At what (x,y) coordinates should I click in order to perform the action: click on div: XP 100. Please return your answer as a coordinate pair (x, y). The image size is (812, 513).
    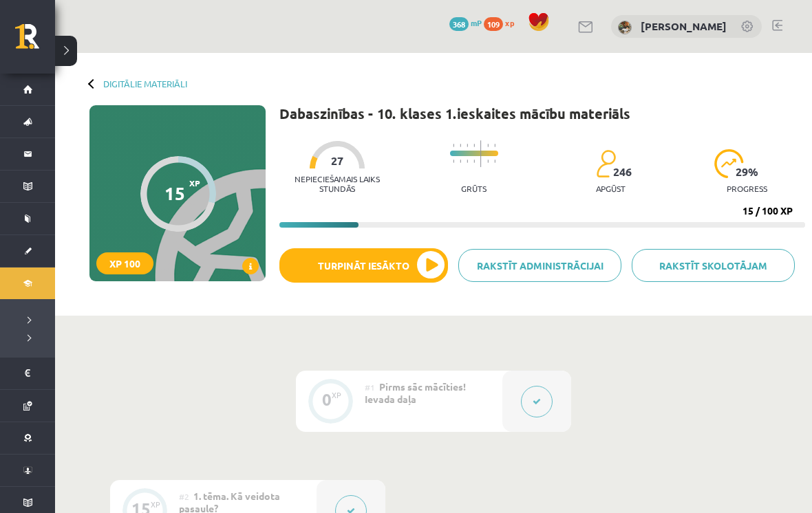
    Looking at the image, I should click on (125, 264).